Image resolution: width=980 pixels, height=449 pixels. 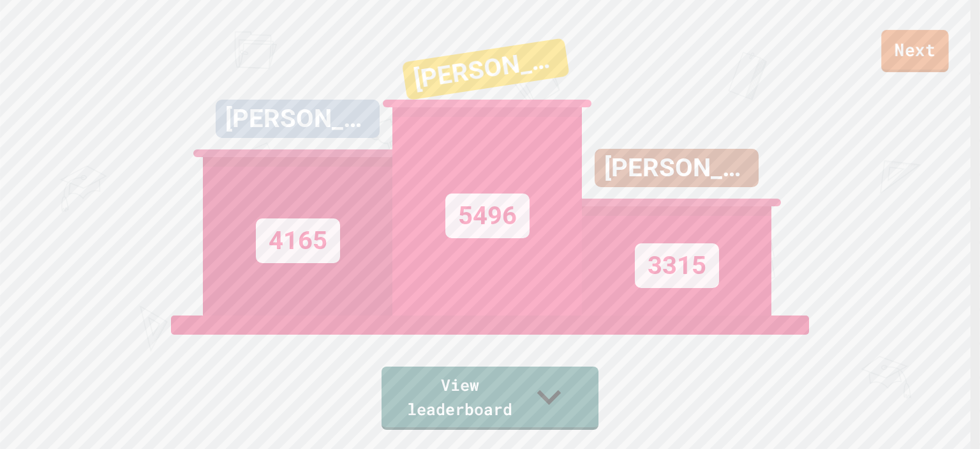 What do you see at coordinates (677, 266) in the screenshot?
I see `div: 3315` at bounding box center [677, 266].